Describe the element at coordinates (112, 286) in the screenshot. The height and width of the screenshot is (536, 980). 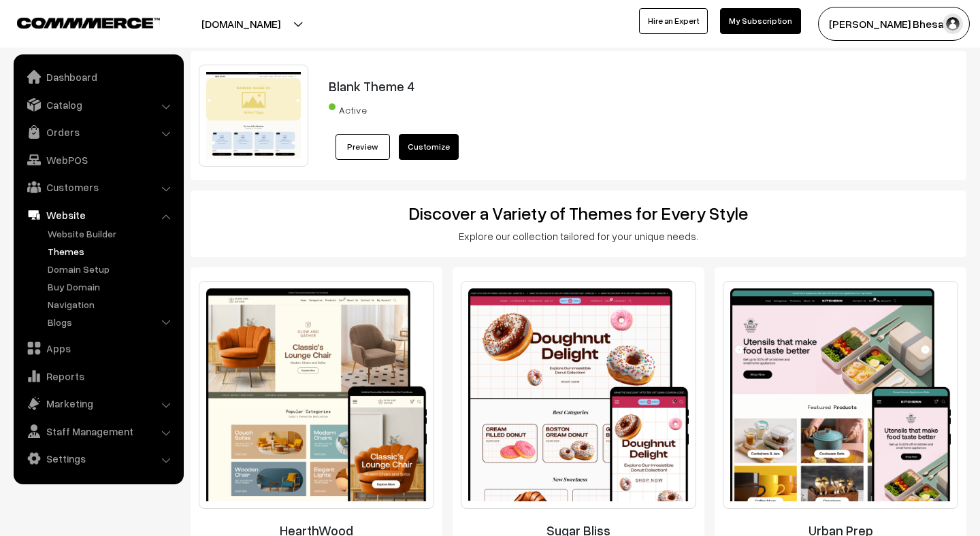
I see `a: Buy Domain` at that location.